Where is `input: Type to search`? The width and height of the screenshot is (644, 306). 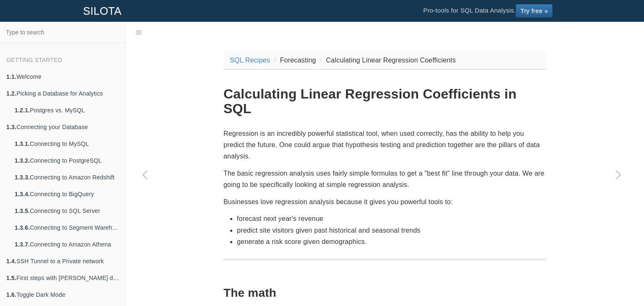
input: Type to search is located at coordinates (62, 32).